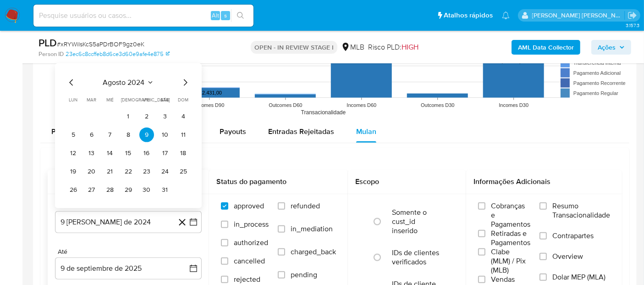  I want to click on span: s, so click(225, 15).